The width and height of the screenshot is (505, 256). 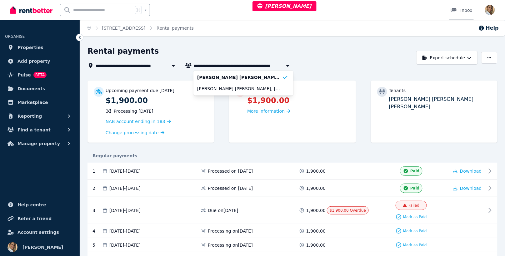 What do you see at coordinates (30, 116) in the screenshot?
I see `span: Reporting` at bounding box center [30, 116].